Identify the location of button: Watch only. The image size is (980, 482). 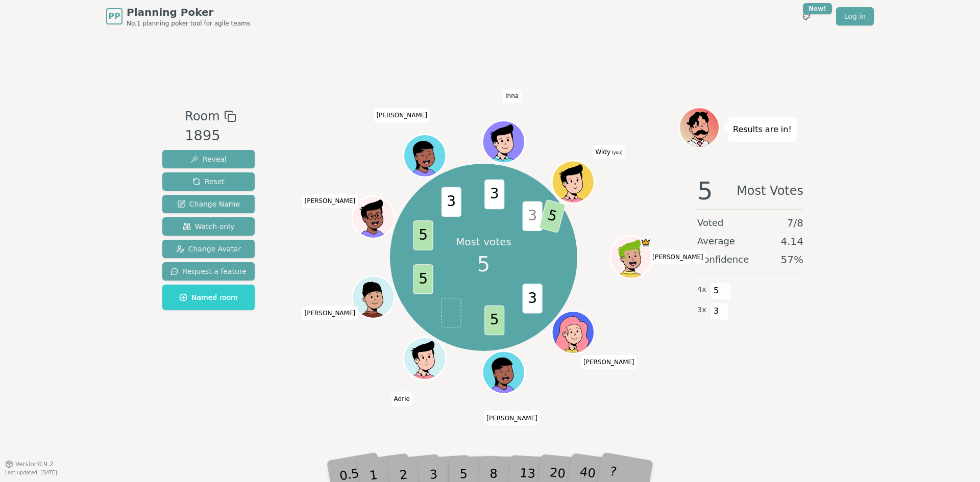
(208, 227).